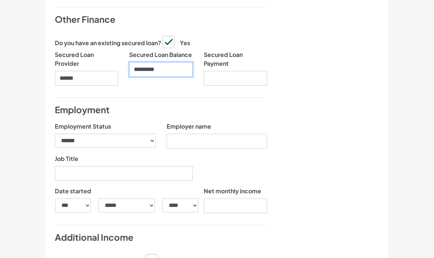  What do you see at coordinates (73, 191) in the screenshot?
I see `label: Date started` at bounding box center [73, 191].